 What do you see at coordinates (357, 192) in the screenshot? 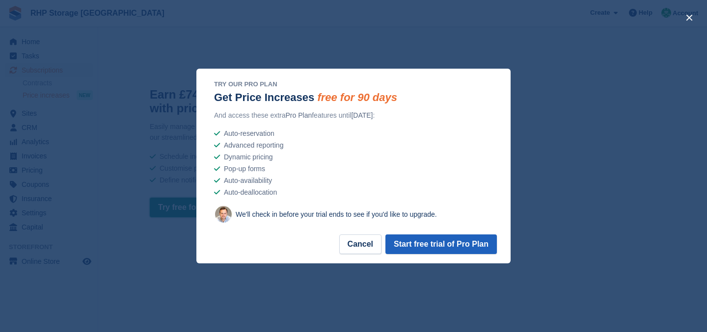
I see `li: Auto-deallocation` at bounding box center [357, 192].